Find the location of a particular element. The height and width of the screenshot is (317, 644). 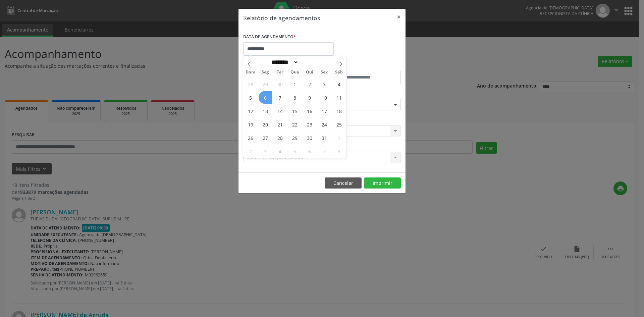

span: Outubro 14, 2025 is located at coordinates (280, 111).